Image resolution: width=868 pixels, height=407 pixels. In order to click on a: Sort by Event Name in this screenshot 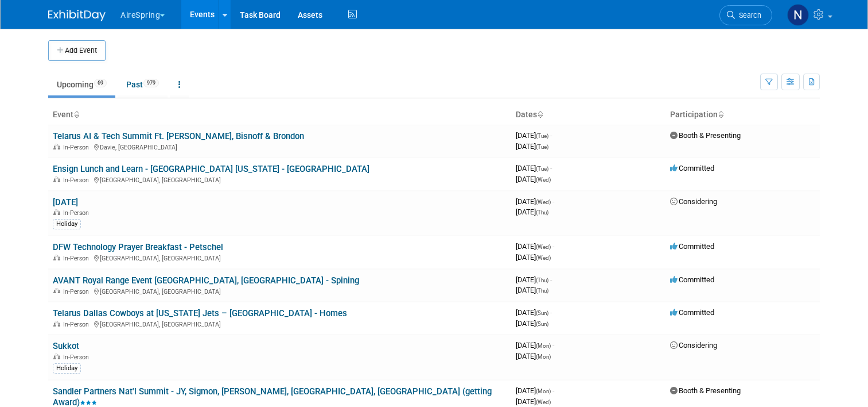, I will do `click(76, 114)`.